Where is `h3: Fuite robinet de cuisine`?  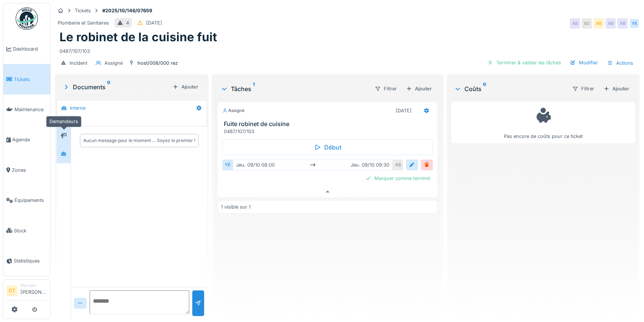 h3: Fuite robinet de cuisine is located at coordinates (329, 124).